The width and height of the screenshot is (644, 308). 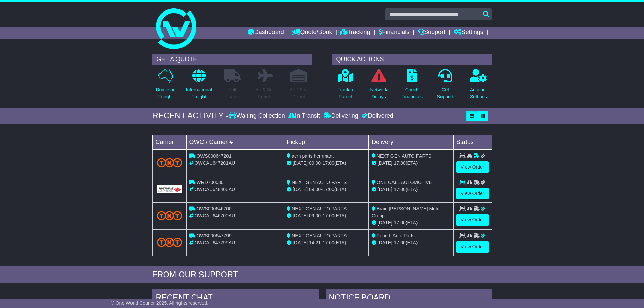 I want to click on p: Track a Parcel, so click(x=345, y=94).